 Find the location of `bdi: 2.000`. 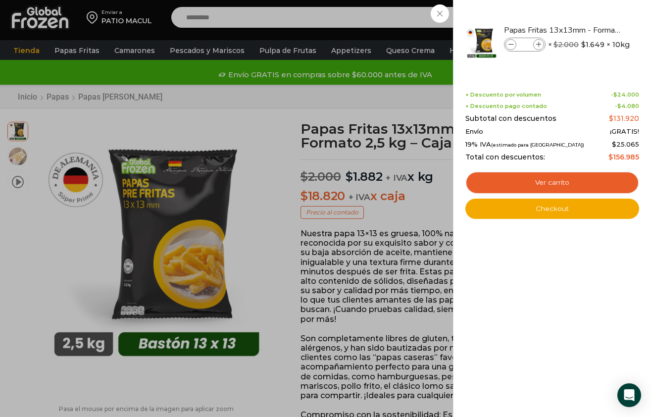

bdi: 2.000 is located at coordinates (566, 45).